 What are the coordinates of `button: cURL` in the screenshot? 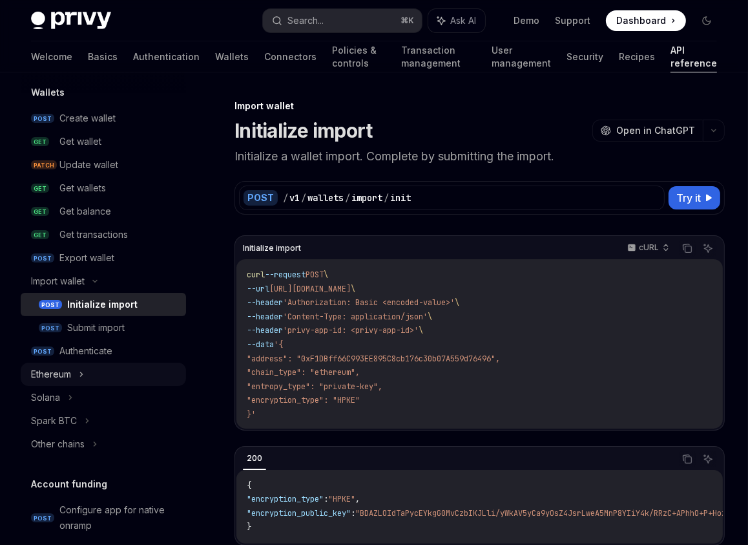 It's located at (647, 248).